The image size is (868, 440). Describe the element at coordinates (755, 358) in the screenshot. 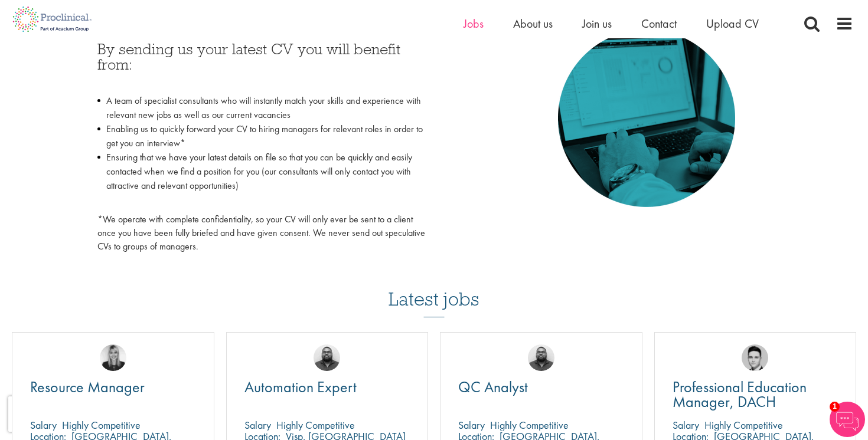

I see `img: Connor Lynes` at that location.